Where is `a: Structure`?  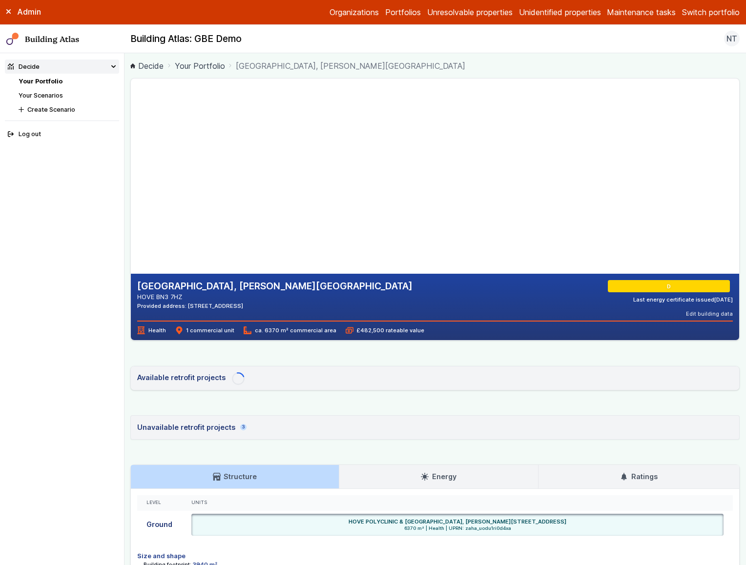
a: Structure is located at coordinates (234, 477).